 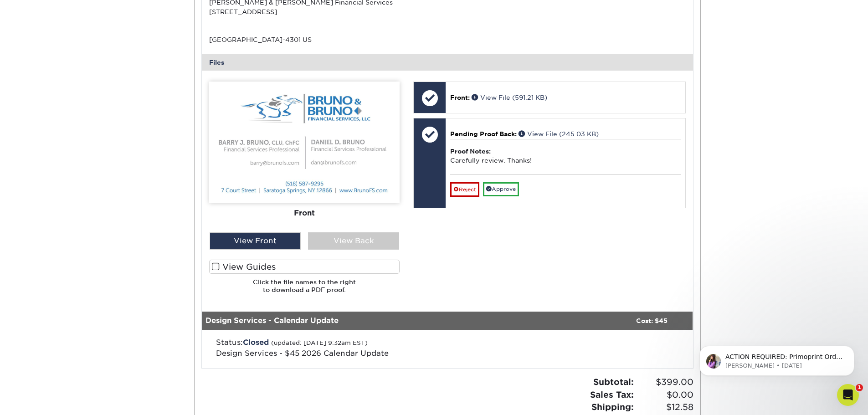 What do you see at coordinates (465, 190) in the screenshot?
I see `a: Reject` at bounding box center [465, 190].